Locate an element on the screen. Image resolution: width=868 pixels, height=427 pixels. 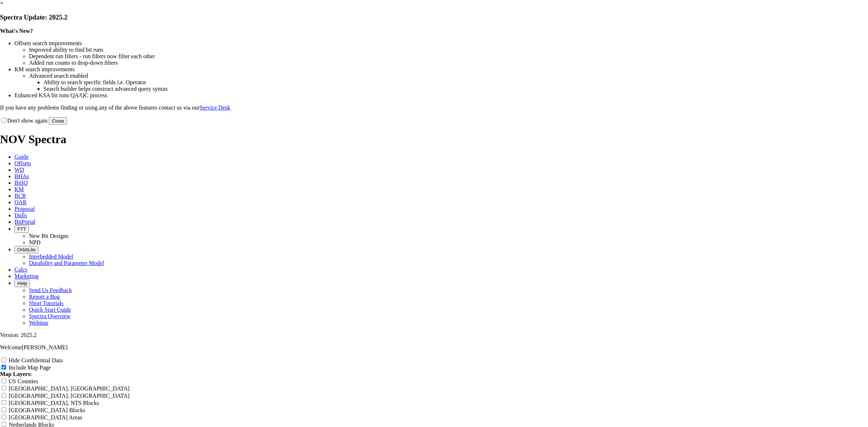
span: Dulls is located at coordinates (21, 215).